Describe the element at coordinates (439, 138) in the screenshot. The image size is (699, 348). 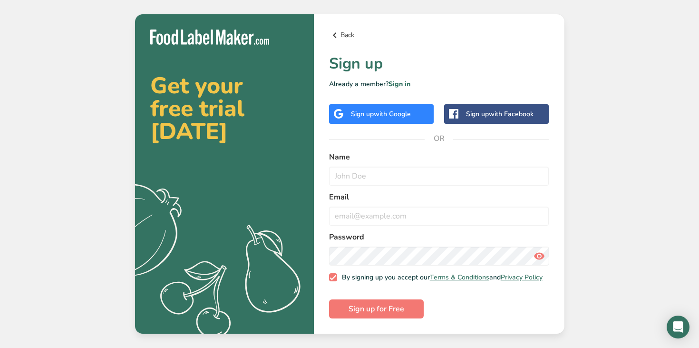
I see `span: OR` at that location.